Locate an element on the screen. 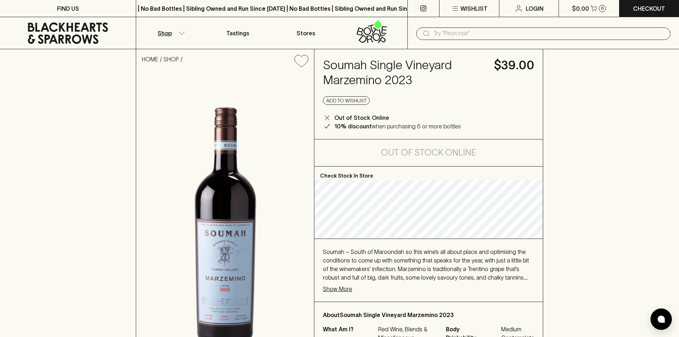 The image size is (679, 337). a: SHOP is located at coordinates (171, 59).